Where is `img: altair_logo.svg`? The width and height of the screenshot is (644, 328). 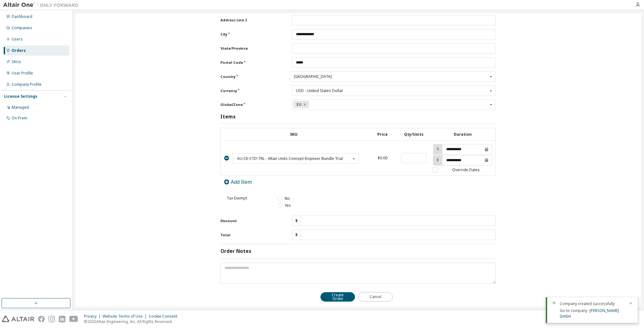 img: altair_logo.svg is located at coordinates (18, 319).